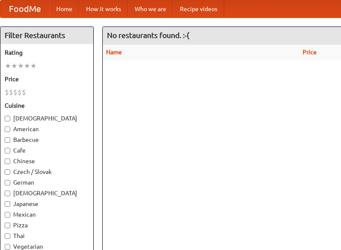  What do you see at coordinates (47, 225) in the screenshot?
I see `label: Pizza` at bounding box center [47, 225].